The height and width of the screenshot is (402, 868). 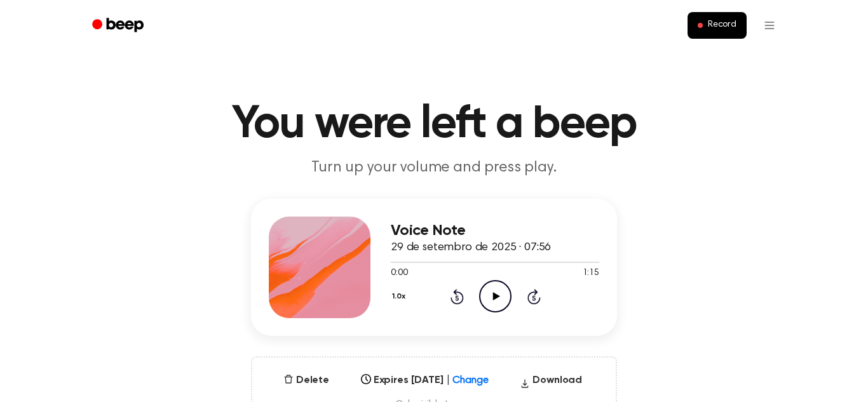 What do you see at coordinates (434, 124) in the screenshot?
I see `h1: You were left a beep` at bounding box center [434, 124].